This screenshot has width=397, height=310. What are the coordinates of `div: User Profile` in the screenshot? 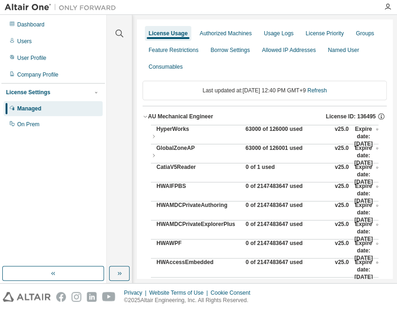 It's located at (32, 58).